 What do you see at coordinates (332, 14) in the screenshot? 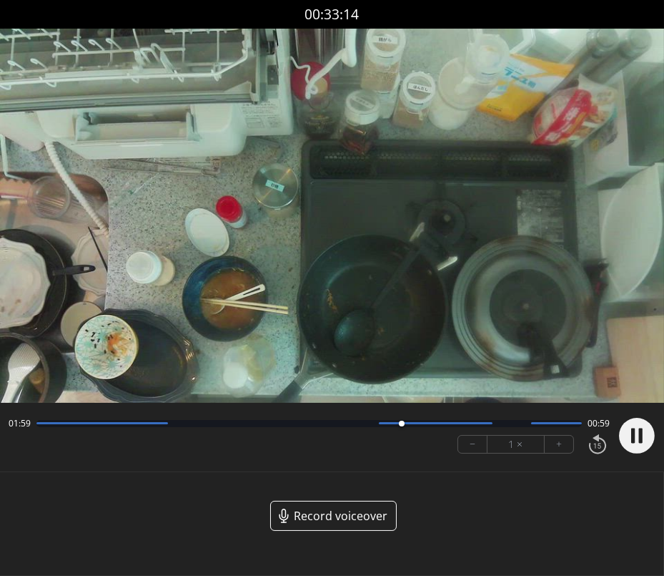
I see `a: 00:33:14` at bounding box center [332, 14].